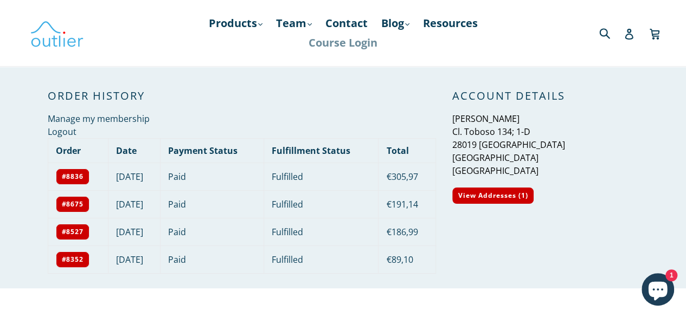 This screenshot has width=686, height=317. Describe the element at coordinates (407, 232) in the screenshot. I see `td: €186,99` at that location.